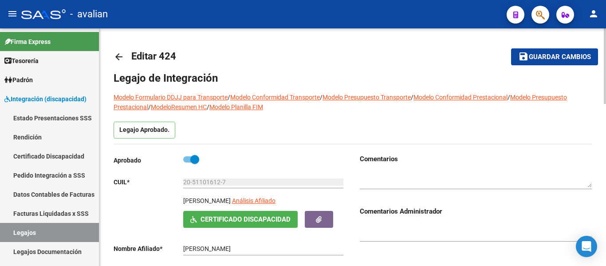  What do you see at coordinates (275, 97) in the screenshot?
I see `a: Modelo Conformidad Transporte` at bounding box center [275, 97].